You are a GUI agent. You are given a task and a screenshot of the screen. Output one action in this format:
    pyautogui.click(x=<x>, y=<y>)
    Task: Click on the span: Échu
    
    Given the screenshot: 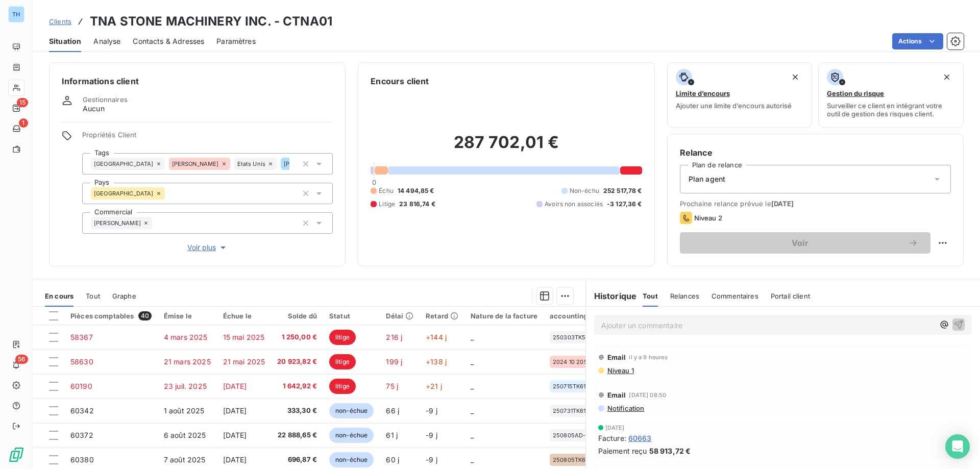 What is the action you would take?
    pyautogui.click(x=386, y=191)
    